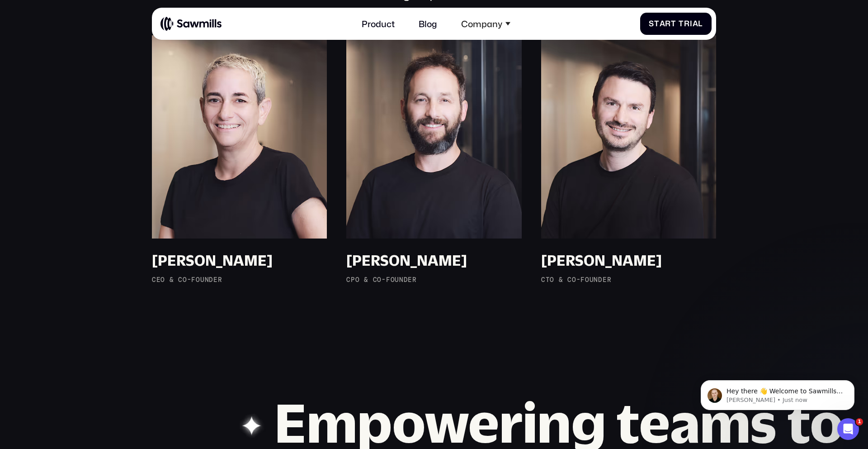  What do you see at coordinates (859, 421) in the screenshot?
I see `span: 1` at bounding box center [859, 421].